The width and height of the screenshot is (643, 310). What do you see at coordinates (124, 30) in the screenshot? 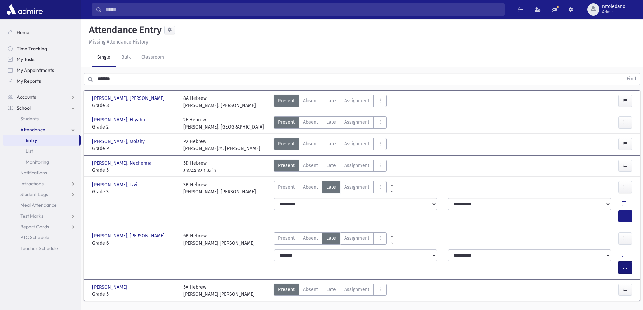
I see `h5: Attendance Entry` at bounding box center [124, 30].